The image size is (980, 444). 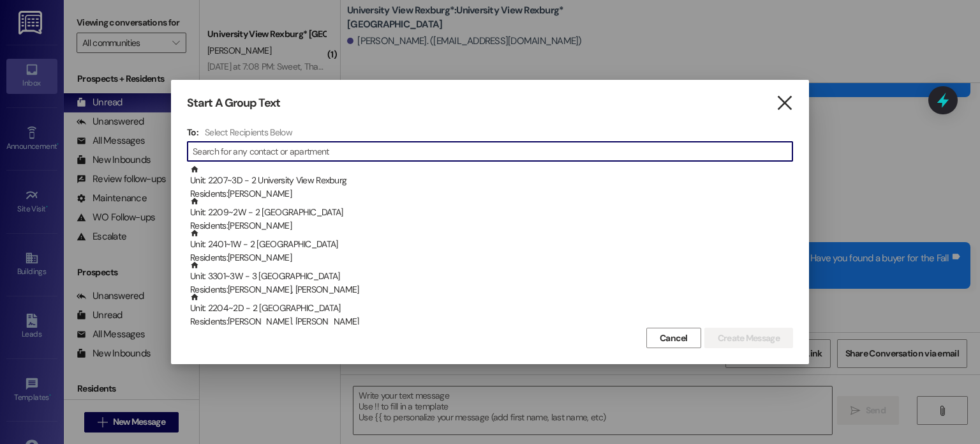 I want to click on h3: To:, so click(x=192, y=132).